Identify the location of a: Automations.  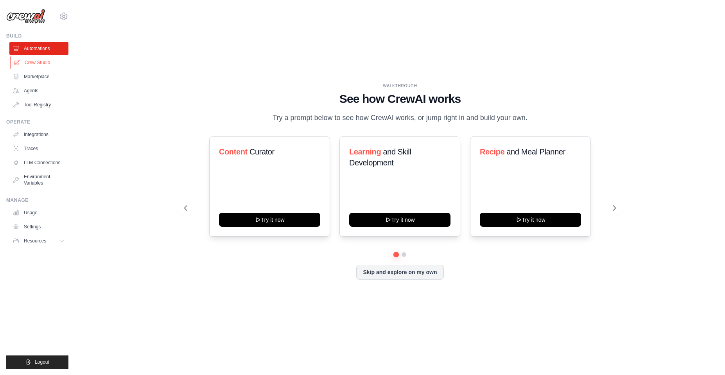
(39, 49).